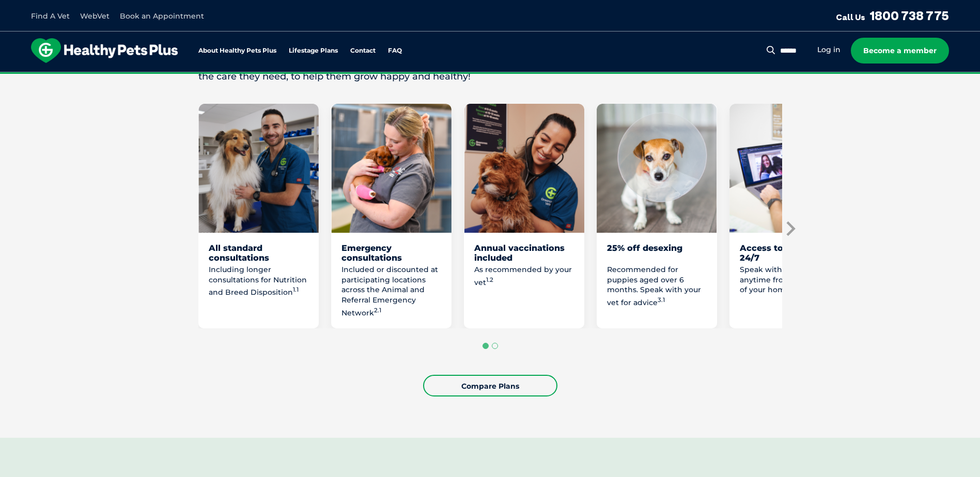  I want to click on sup: 1.2, so click(490, 280).